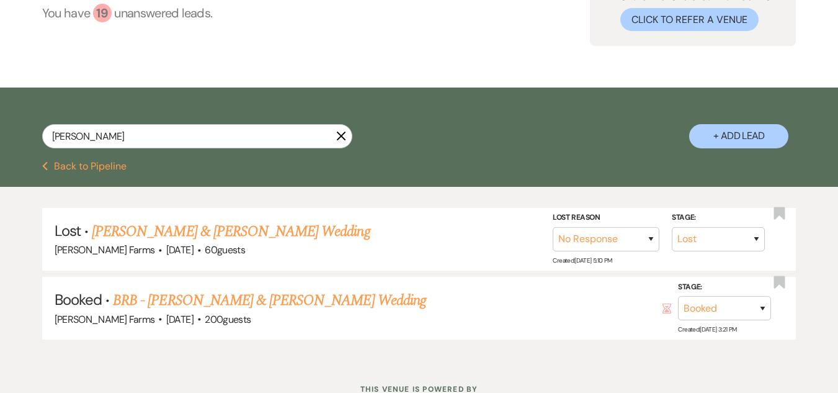  Describe the element at coordinates (739, 136) in the screenshot. I see `button: + Add Lead` at that location.